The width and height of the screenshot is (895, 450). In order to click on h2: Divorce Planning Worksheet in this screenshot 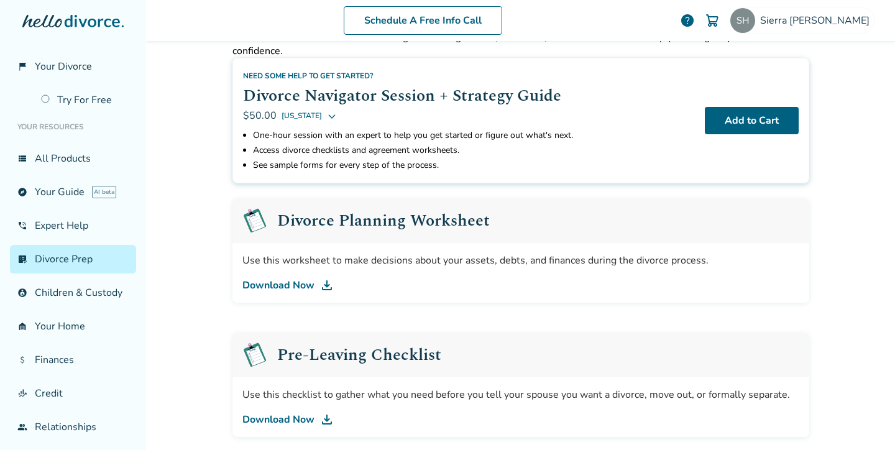, I will do `click(383, 221)`.